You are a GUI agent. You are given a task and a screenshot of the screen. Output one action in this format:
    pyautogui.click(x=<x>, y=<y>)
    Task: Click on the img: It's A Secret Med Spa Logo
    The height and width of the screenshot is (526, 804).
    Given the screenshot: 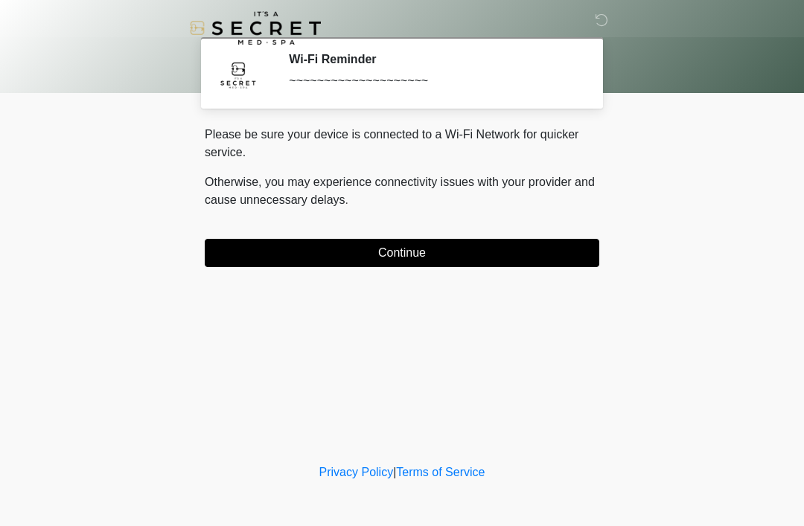 What is the action you would take?
    pyautogui.click(x=255, y=28)
    